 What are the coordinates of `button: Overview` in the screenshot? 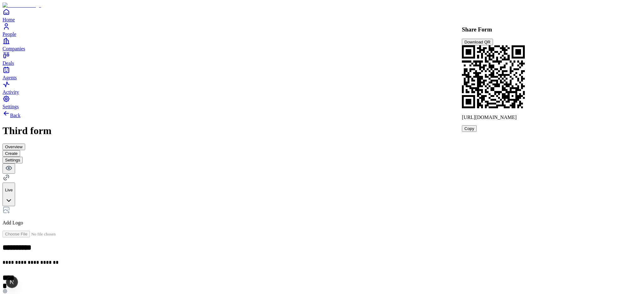 It's located at (14, 147).